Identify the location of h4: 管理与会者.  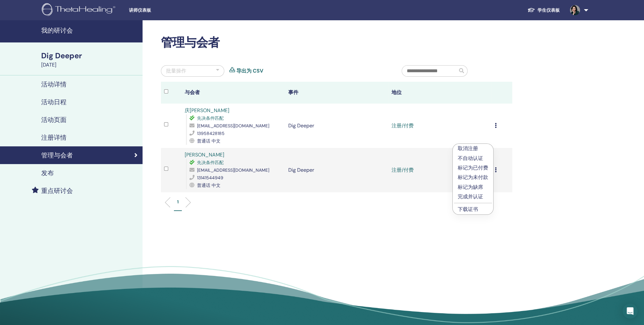
(57, 156).